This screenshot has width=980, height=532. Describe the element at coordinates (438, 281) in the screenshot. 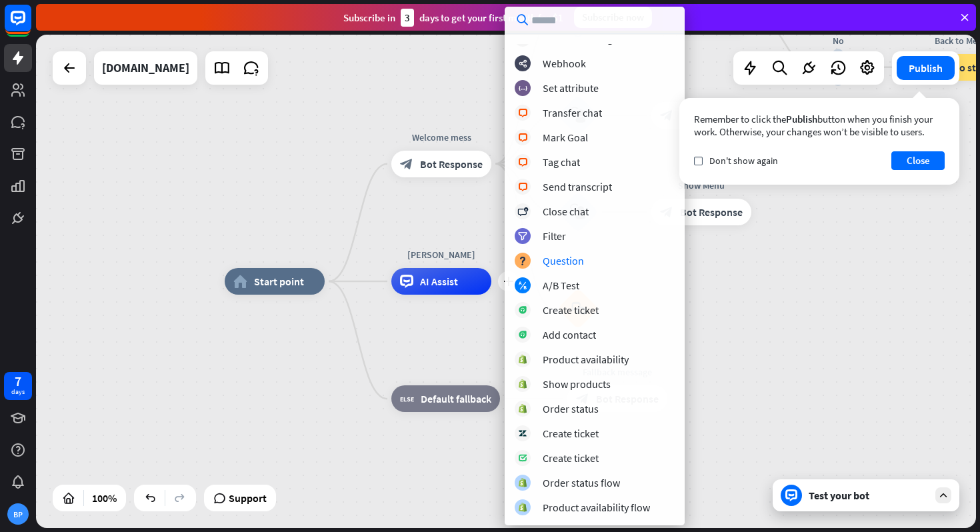

I see `span: AI Assist` at that location.